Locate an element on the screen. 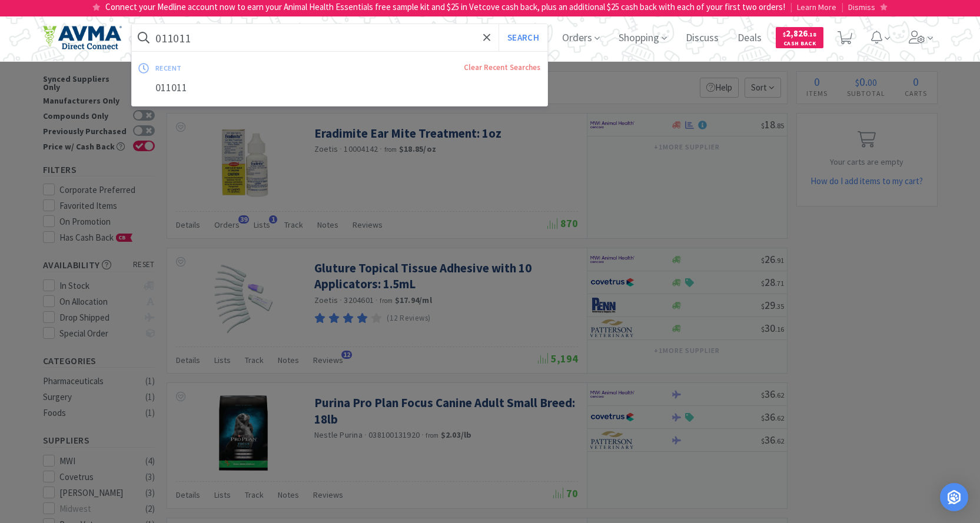  div: Open Intercom Messenger is located at coordinates (954, 497).